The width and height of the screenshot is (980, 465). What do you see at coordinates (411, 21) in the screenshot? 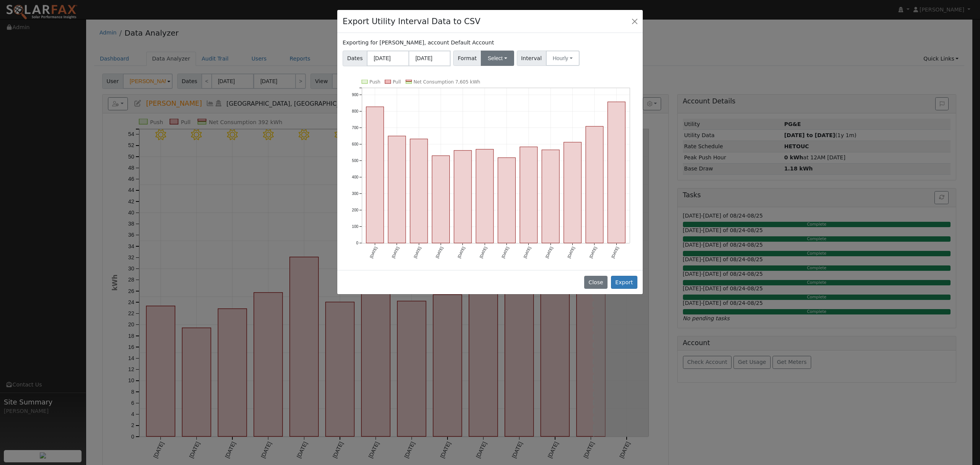
I see `h4: Export Utility Interval Data to CSV` at bounding box center [411, 21].